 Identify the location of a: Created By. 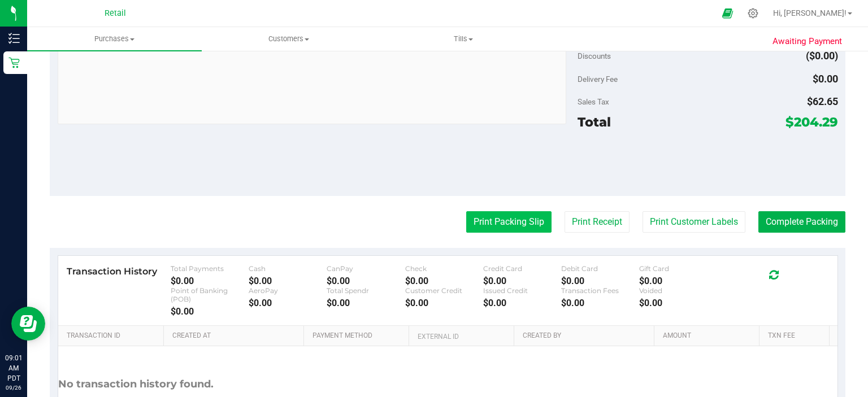
(586, 336).